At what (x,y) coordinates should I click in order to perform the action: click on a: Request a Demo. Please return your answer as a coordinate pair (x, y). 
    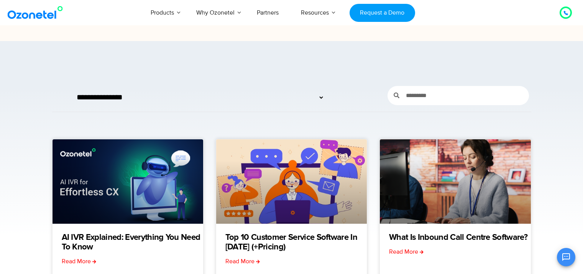
    Looking at the image, I should click on (382, 13).